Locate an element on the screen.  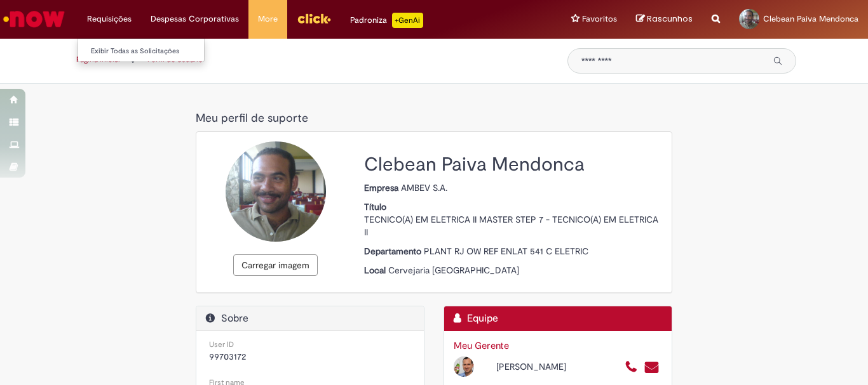
span: TECNICO(A) EM ELETRICA II MASTER STEP 7 - TECNICO(A) EM ELETRICA II is located at coordinates (511, 226).